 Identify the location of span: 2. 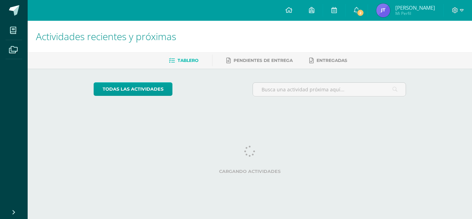
(361, 13).